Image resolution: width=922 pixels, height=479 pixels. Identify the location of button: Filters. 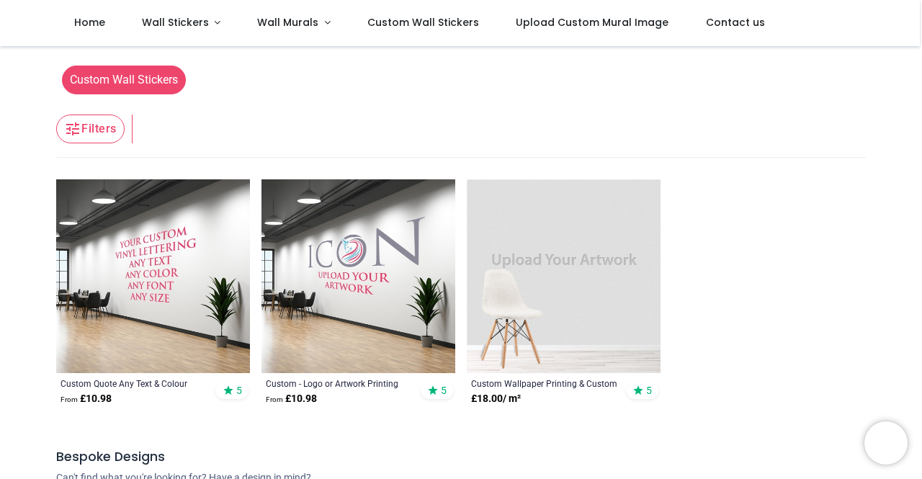
(90, 129).